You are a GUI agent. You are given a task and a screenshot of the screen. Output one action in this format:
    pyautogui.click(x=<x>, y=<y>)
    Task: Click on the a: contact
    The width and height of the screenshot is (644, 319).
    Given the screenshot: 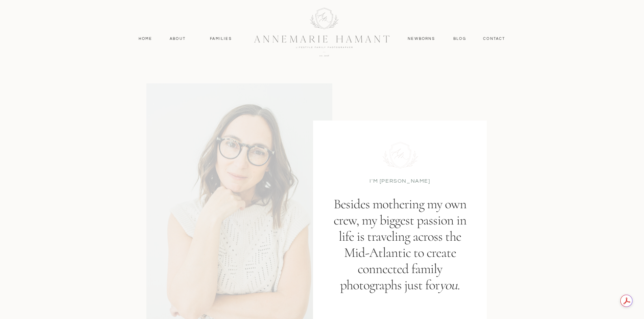 What is the action you would take?
    pyautogui.click(x=494, y=39)
    